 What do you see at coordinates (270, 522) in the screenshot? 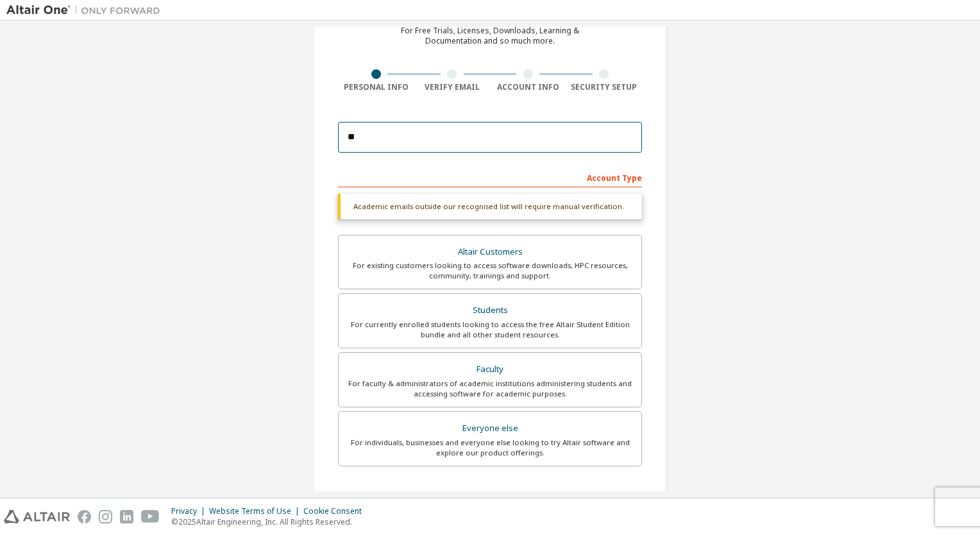
I see `p: © 2025 Altair Engineering, Inc. All Rights Reserved.` at bounding box center [270, 522].